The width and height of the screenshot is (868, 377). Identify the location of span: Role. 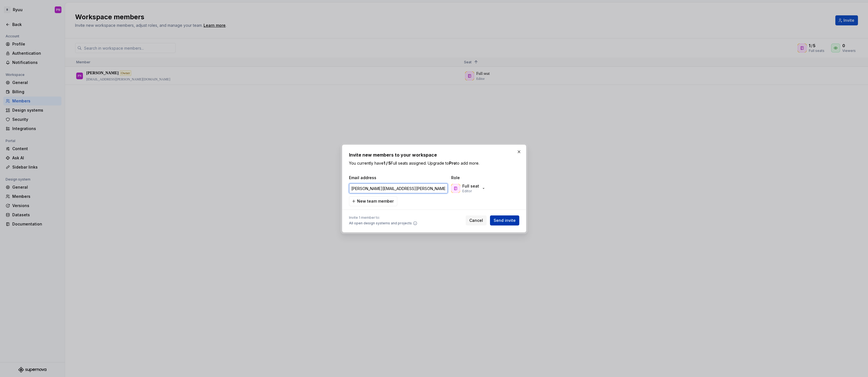
(479, 178).